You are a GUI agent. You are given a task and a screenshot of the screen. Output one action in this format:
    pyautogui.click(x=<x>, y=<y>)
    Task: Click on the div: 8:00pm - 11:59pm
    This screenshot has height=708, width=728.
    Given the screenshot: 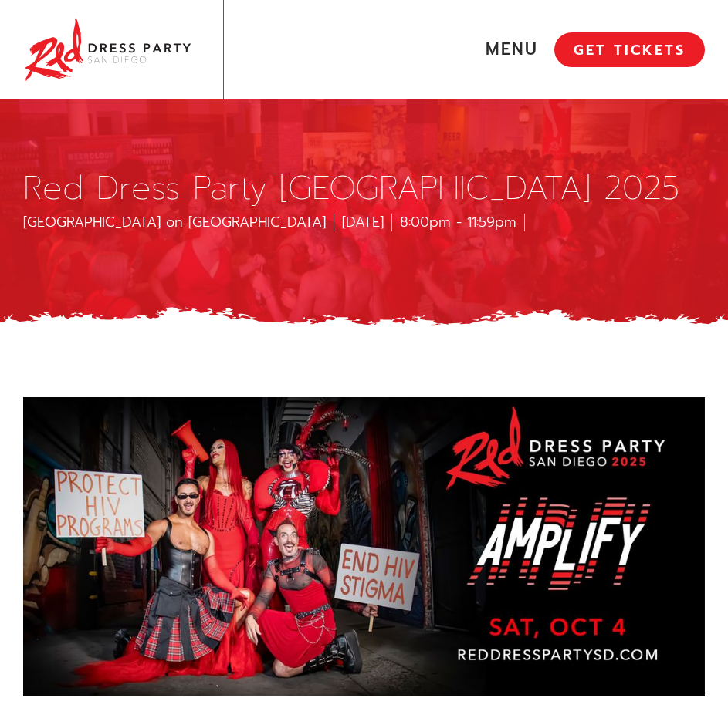 What is the action you would take?
    pyautogui.click(x=462, y=223)
    